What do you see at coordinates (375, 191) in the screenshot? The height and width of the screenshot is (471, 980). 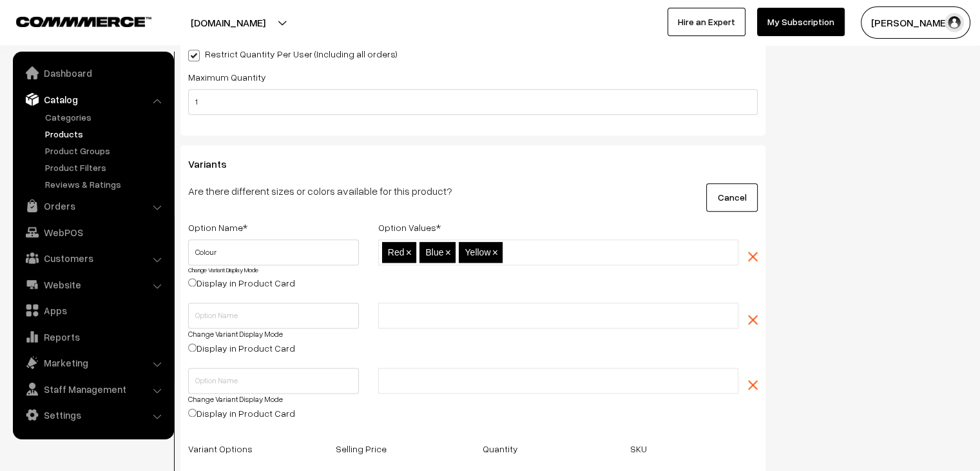 I see `p: Are there different sizes or colors available for this product?` at bounding box center [375, 191].